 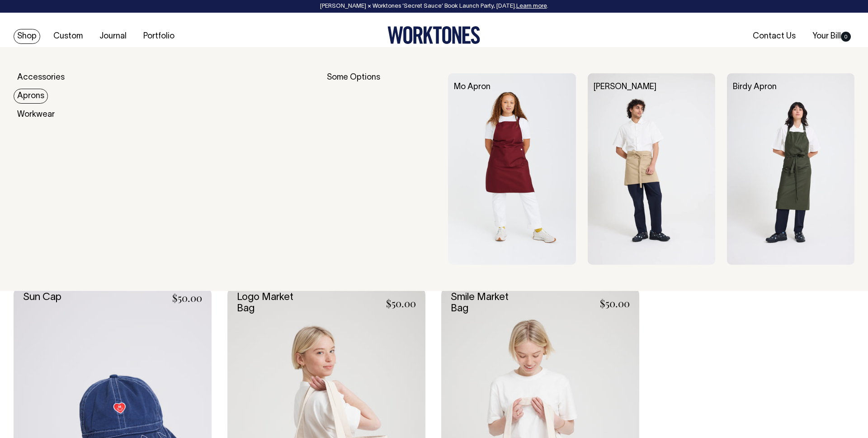 I want to click on a: Mo Apron, so click(x=472, y=87).